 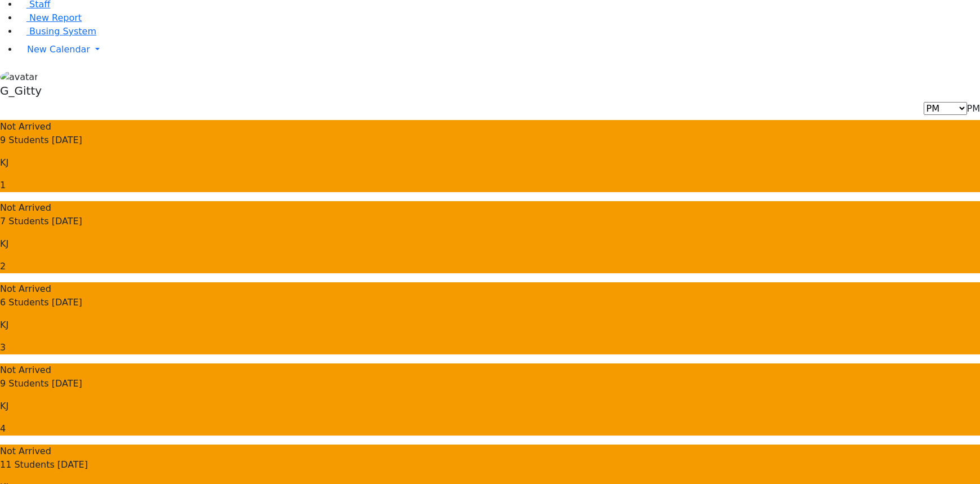 What do you see at coordinates (50, 17) in the screenshot?
I see `a: New Report` at bounding box center [50, 17].